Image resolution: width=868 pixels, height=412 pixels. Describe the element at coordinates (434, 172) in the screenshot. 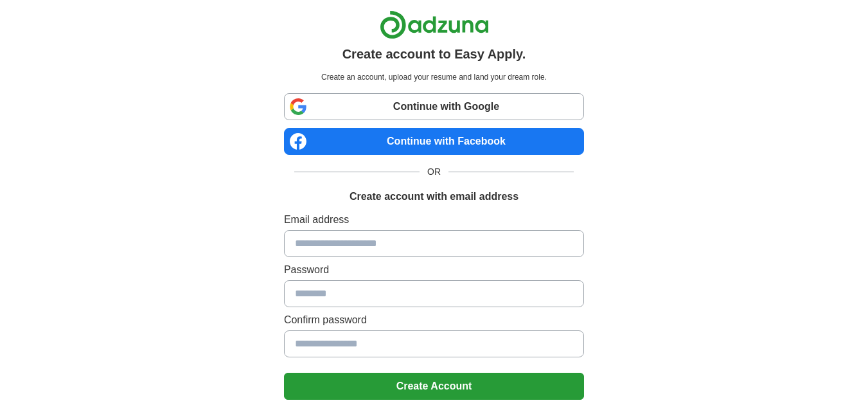

I see `span: OR` at that location.